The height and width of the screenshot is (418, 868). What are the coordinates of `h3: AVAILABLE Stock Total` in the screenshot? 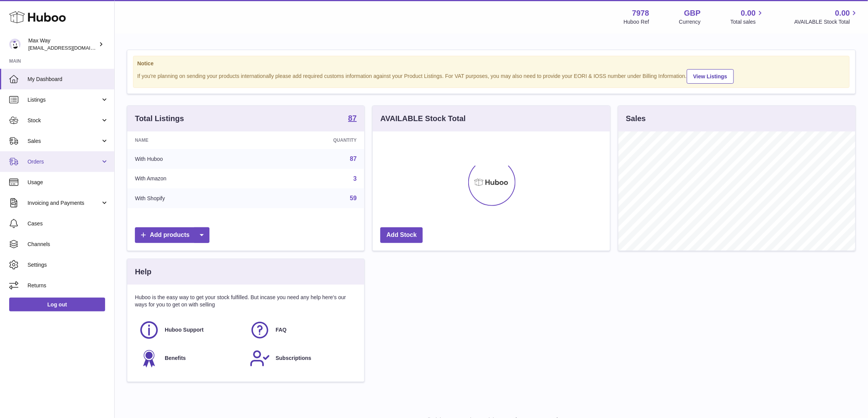 It's located at (422, 118).